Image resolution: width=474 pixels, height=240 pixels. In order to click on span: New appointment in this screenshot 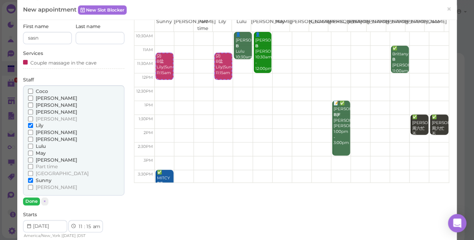, I will do `click(50, 9)`.